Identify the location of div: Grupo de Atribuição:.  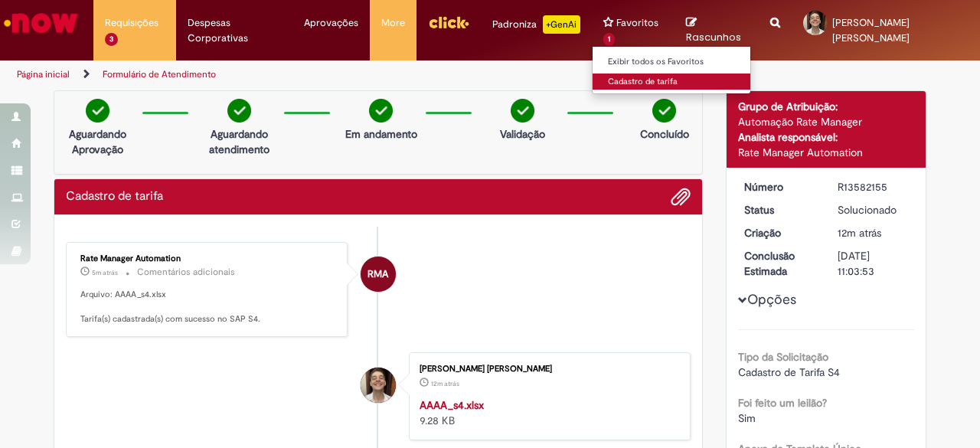
(826, 106).